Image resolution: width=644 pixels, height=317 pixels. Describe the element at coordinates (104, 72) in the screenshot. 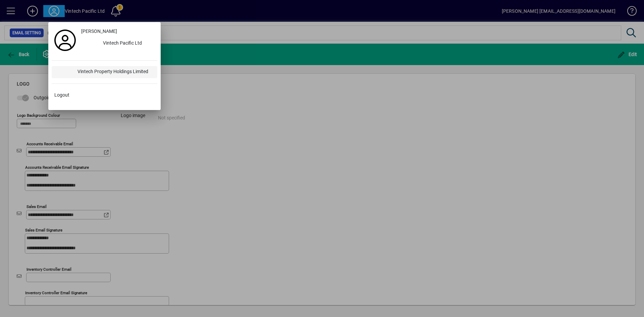

I see `button: Vintech Property Holdings Limited` at that location.